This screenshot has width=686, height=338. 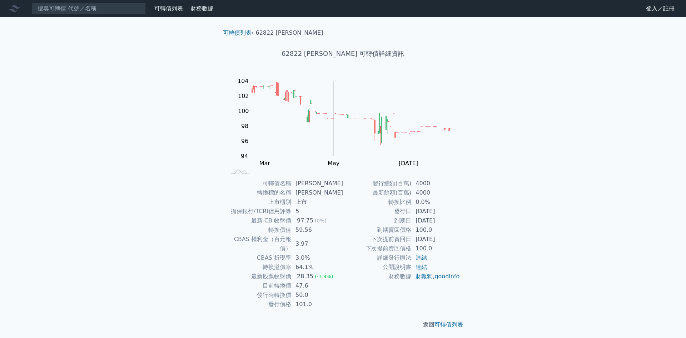 I want to click on td: 轉換溢價率, so click(x=258, y=267).